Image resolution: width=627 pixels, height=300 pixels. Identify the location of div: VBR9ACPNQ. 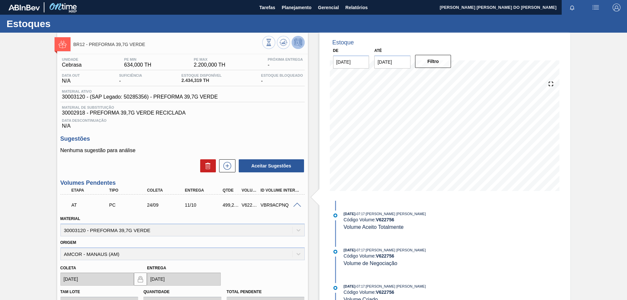
(280, 205).